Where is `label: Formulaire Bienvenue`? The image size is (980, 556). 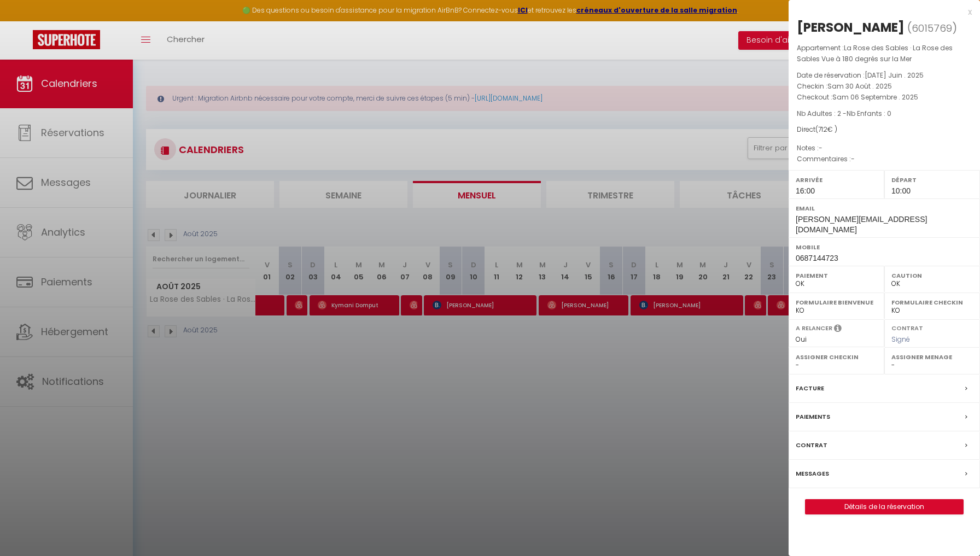 label: Formulaire Bienvenue is located at coordinates (836, 302).